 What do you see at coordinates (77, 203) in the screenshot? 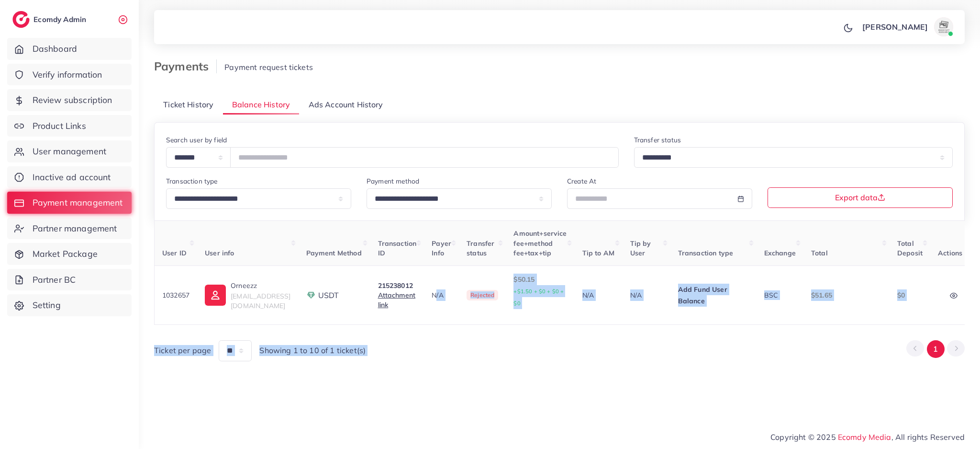
I see `span: Payment management` at bounding box center [77, 203].